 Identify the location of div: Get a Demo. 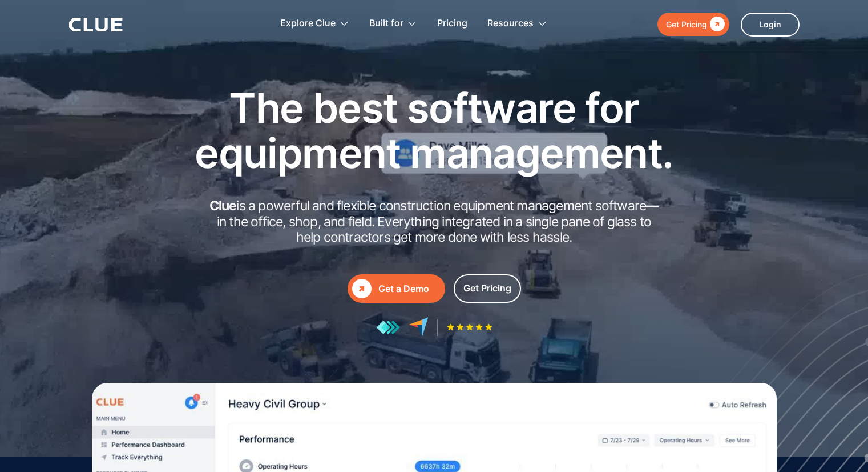
(410, 289).